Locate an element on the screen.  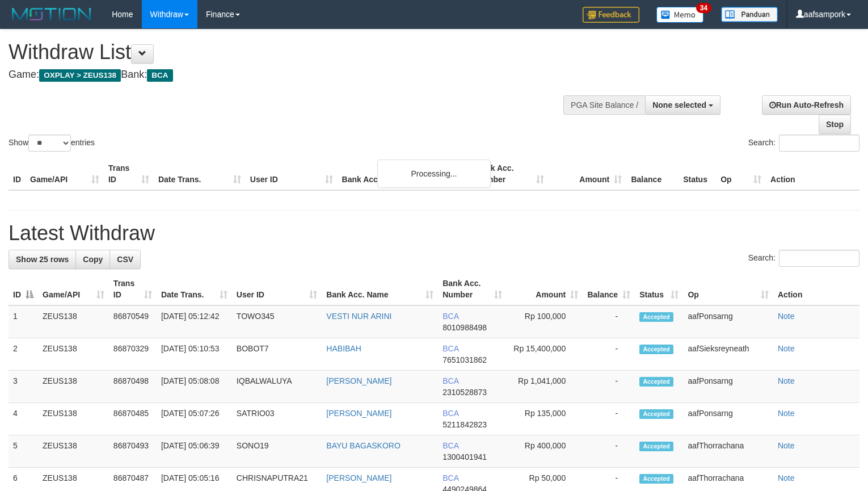
th: User ID: activate to sort column ascending is located at coordinates (277, 288).